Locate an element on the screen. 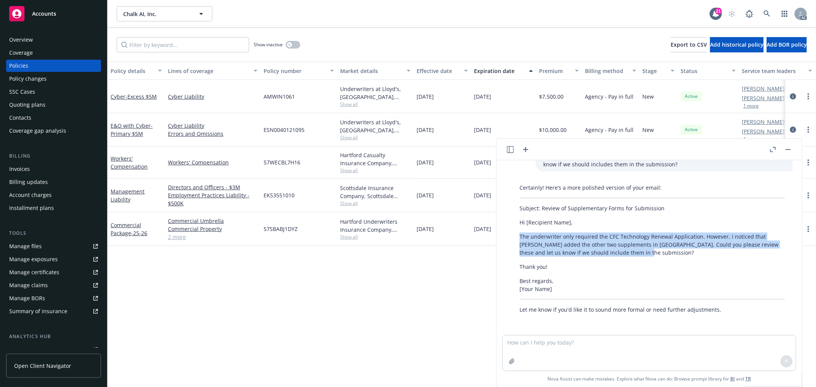  a: Search is located at coordinates (767, 14).